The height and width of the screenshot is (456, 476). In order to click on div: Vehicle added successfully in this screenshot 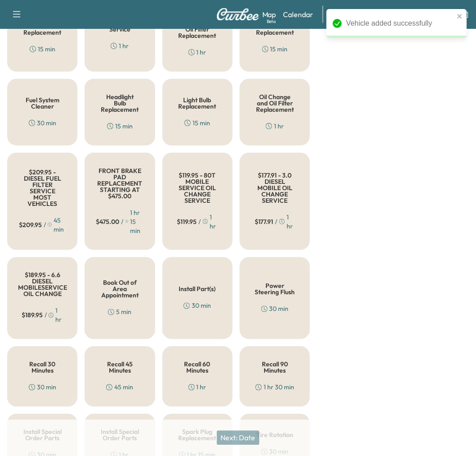, I will do `click(401, 24)`.